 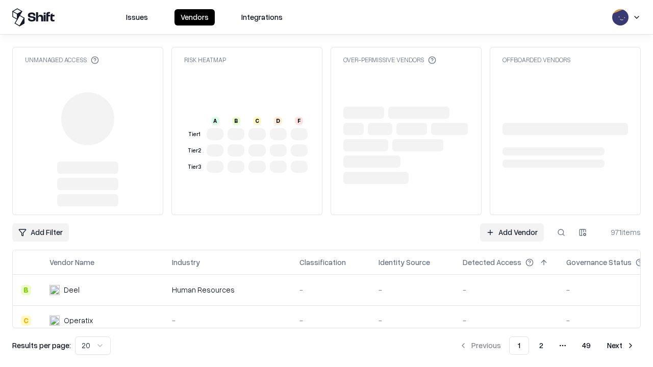 I want to click on button: Integrations, so click(x=262, y=17).